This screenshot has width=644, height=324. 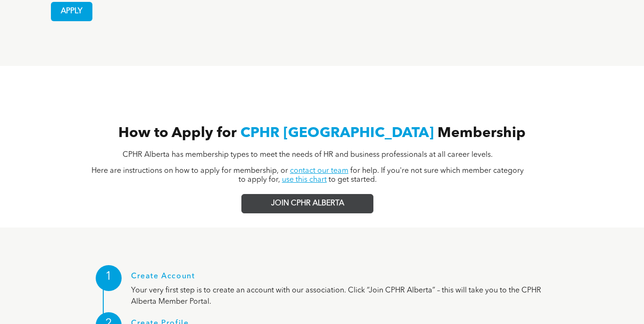 What do you see at coordinates (344, 278) in the screenshot?
I see `h1: Create Account` at bounding box center [344, 278].